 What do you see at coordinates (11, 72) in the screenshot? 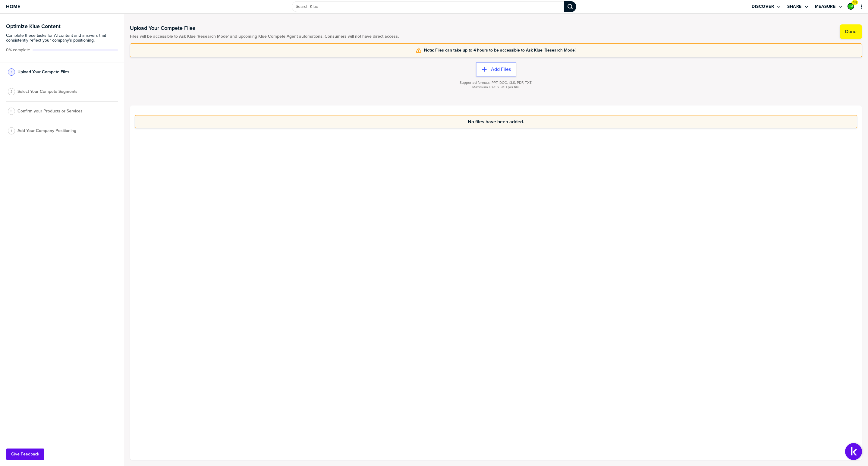
I see `span: 1` at bounding box center [11, 72].